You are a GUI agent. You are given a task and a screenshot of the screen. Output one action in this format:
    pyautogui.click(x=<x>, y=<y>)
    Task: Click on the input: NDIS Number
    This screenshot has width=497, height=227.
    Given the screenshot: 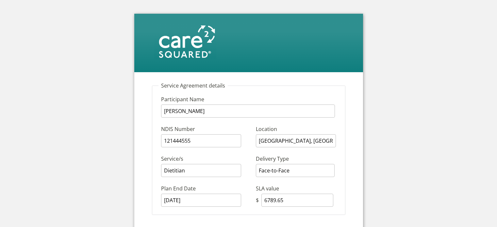 What is the action you would take?
    pyautogui.click(x=201, y=141)
    